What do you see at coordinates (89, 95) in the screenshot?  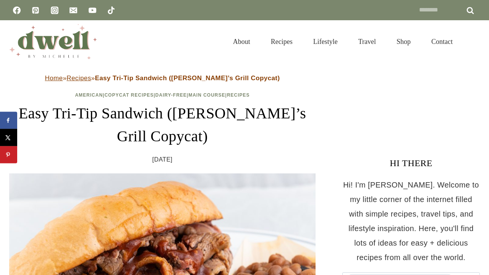 I see `a: American` at bounding box center [89, 95].